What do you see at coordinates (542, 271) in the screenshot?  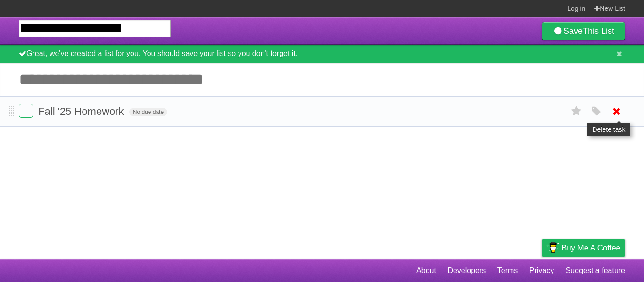 I see `a: Privacy` at bounding box center [542, 271].